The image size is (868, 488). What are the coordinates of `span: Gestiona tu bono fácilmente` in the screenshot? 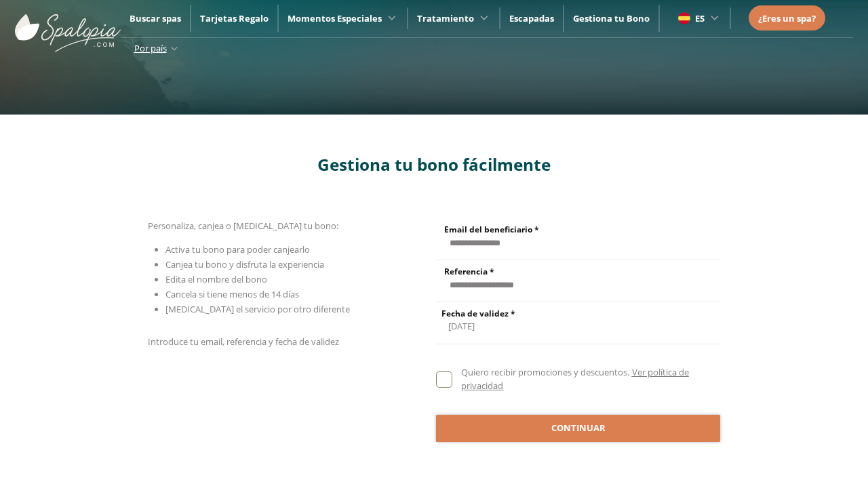 It's located at (434, 164).